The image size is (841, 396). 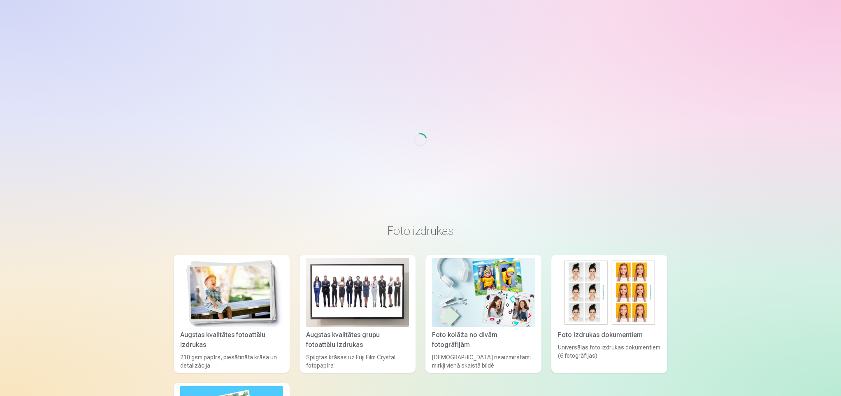 I want to click on div: Universālas foto izdrukas dokumentiem (6 fotogrāfijas), so click(x=610, y=356).